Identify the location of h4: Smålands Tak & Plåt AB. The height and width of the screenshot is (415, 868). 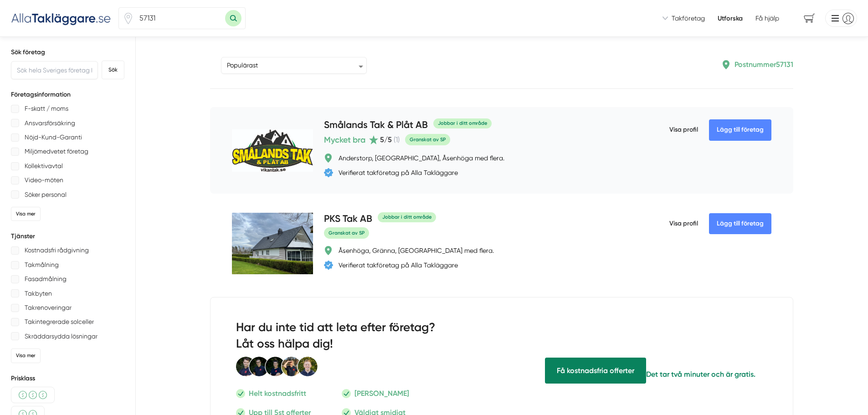
(376, 125).